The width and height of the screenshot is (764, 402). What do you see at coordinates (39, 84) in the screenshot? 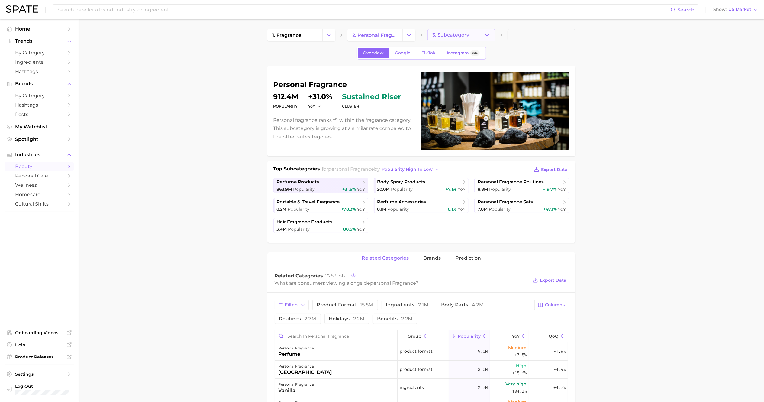
I see `button: Brands` at bounding box center [39, 84].